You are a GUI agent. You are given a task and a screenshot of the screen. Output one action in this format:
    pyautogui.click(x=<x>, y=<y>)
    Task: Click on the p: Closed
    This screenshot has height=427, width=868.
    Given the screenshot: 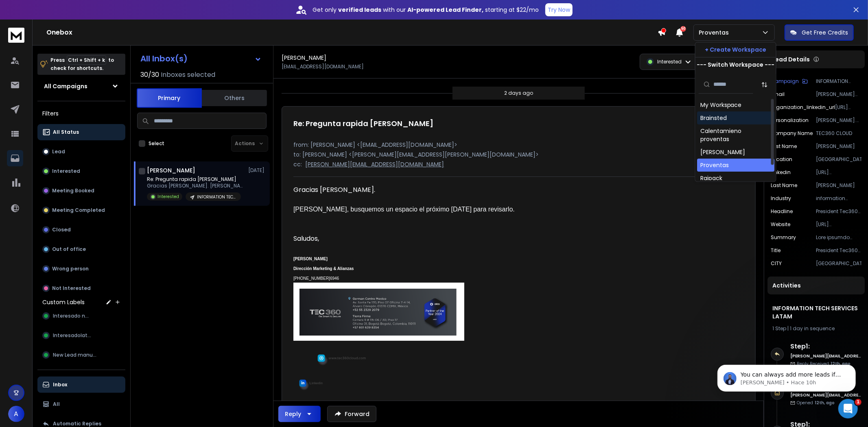 What is the action you would take?
    pyautogui.click(x=61, y=230)
    